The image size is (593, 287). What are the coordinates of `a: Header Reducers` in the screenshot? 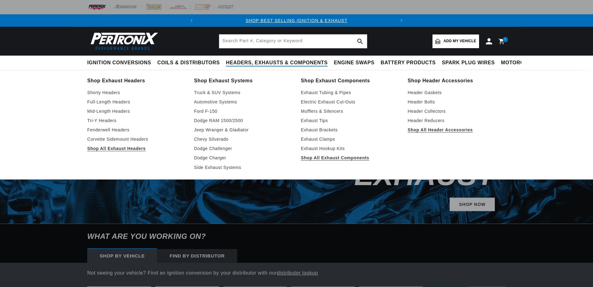 It's located at (457, 120).